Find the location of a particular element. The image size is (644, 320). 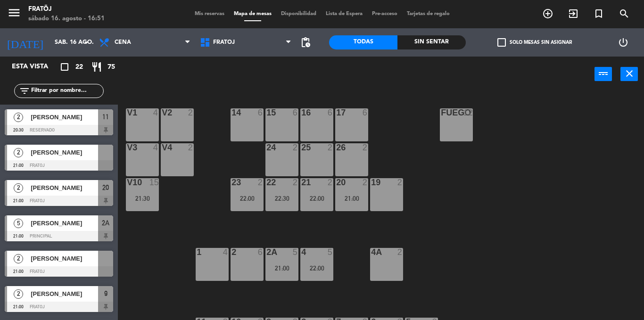

div: 19 is located at coordinates (371, 183).